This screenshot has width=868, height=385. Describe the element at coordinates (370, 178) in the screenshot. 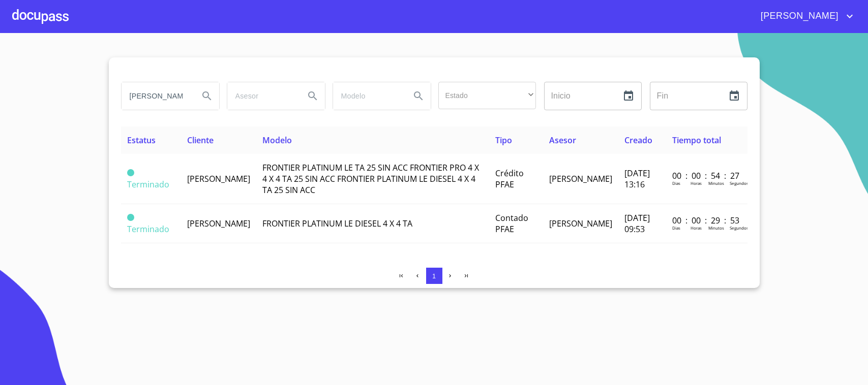

I see `span: FRONTIER PLATINUM LE TA 25 SIN ACC FRONTIER PRO 4 X 4 X 4 TA 25 SIN ACC FRONTIER PLATINUM LE DIES...` at that location.